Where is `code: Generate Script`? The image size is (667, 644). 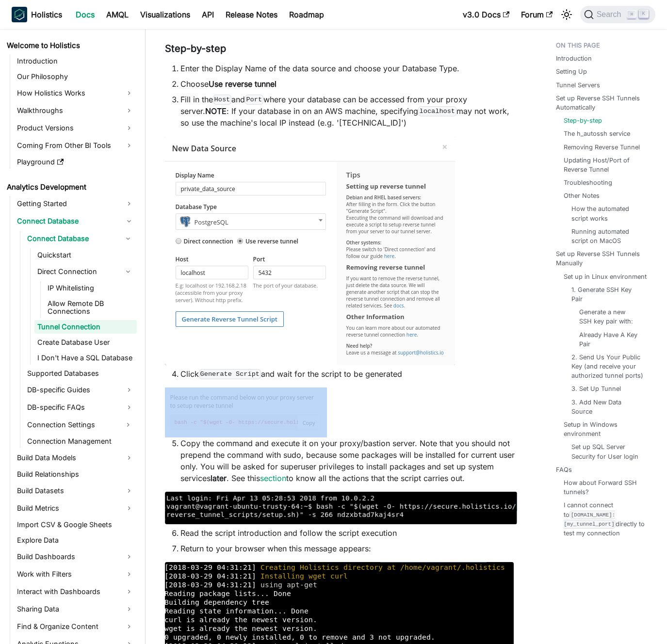 code: Generate Script is located at coordinates (230, 374).